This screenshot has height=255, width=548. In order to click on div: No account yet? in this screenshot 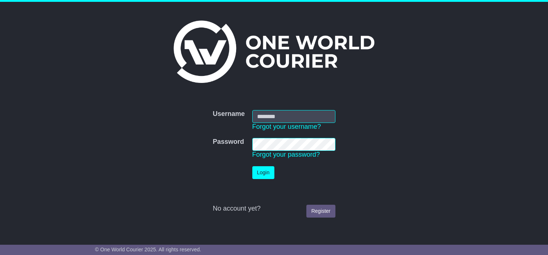, I will do `click(273, 209)`.